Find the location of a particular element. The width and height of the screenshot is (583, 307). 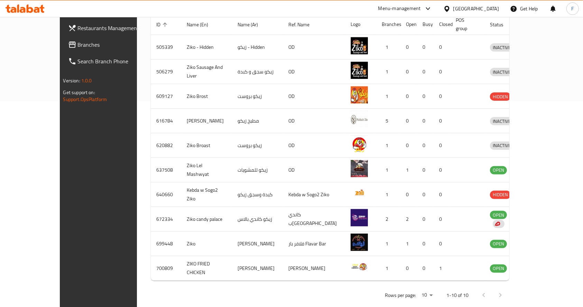

td: 637508 is located at coordinates (166, 170).